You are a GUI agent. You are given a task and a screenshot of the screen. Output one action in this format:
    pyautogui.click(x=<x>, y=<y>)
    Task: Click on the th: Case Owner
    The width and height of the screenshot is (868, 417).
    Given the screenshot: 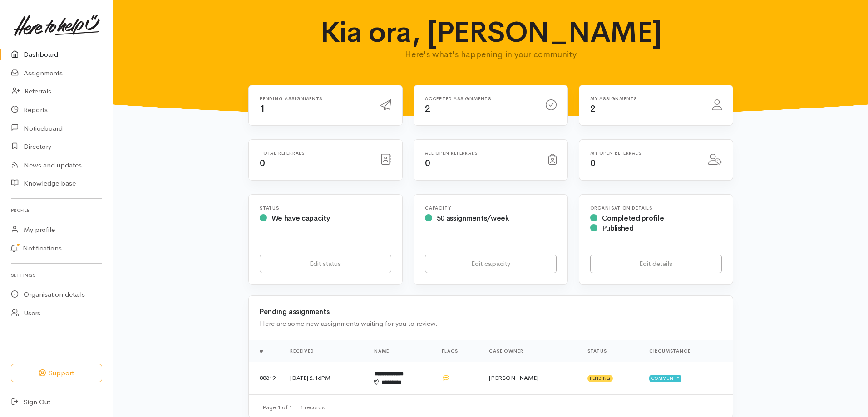 What is the action you would take?
    pyautogui.click(x=530, y=351)
    